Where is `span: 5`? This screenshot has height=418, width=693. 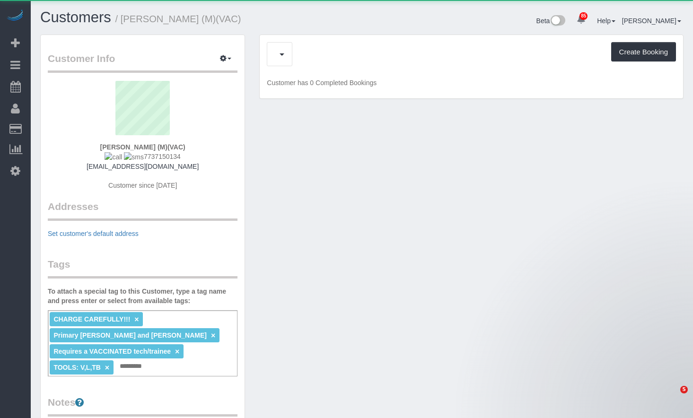
span: 5 is located at coordinates (684, 390).